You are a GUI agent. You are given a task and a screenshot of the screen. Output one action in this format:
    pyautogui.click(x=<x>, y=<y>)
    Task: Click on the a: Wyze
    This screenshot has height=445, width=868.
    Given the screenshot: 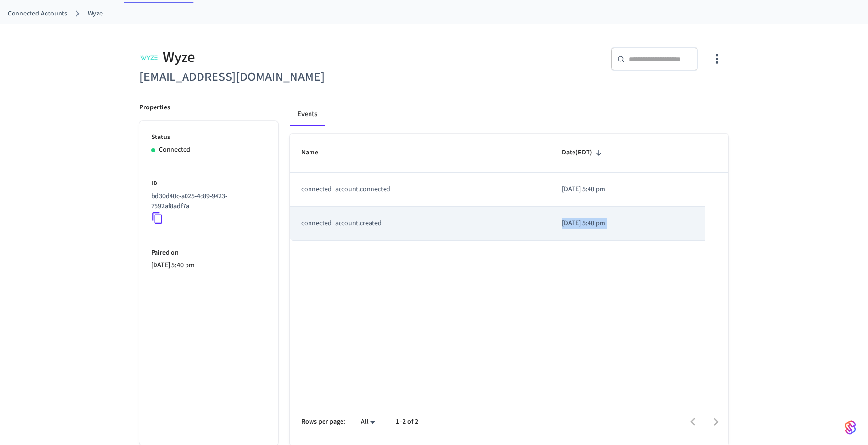 What is the action you would take?
    pyautogui.click(x=95, y=14)
    